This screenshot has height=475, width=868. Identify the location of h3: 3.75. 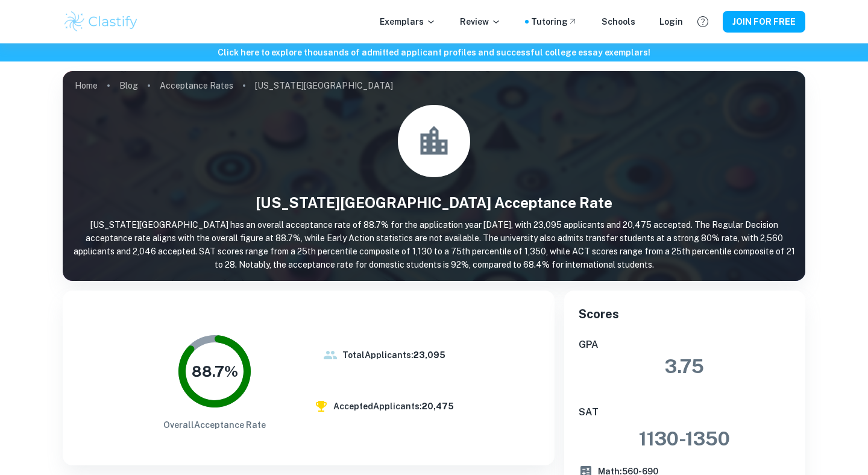
(684, 366).